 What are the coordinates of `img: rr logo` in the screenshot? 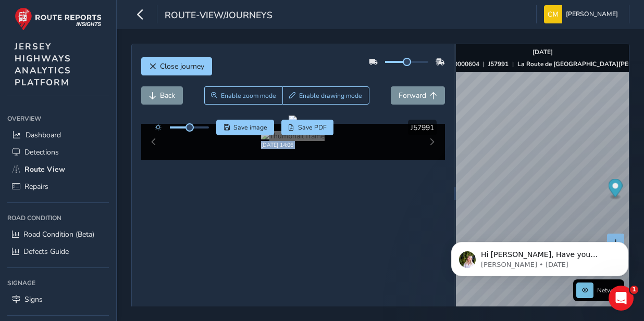 It's located at (58, 18).